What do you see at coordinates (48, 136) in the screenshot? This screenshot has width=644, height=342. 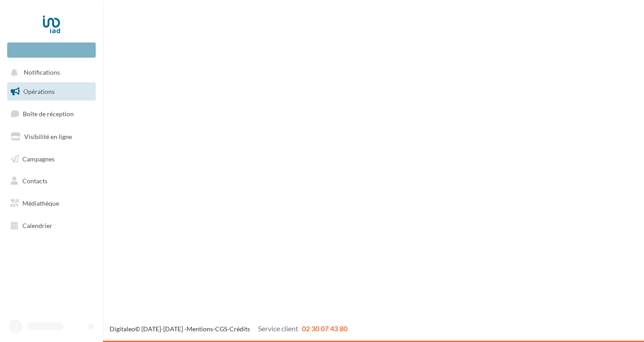 I see `span: Visibilité en ligne` at bounding box center [48, 136].